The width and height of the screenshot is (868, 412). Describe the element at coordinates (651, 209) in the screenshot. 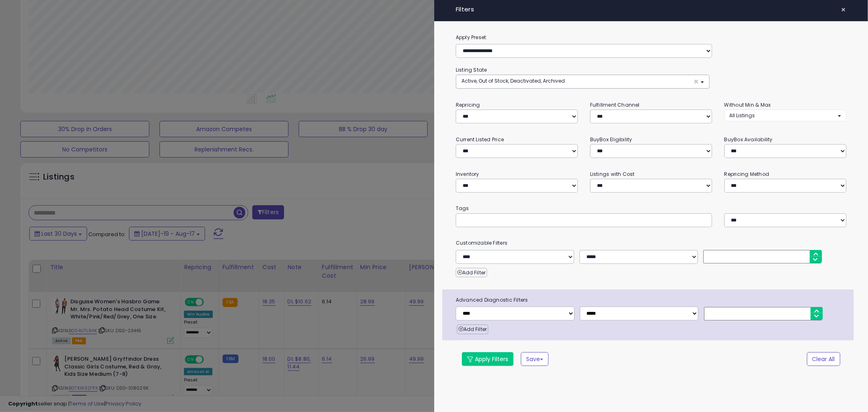

I see `small: Tags` at that location.